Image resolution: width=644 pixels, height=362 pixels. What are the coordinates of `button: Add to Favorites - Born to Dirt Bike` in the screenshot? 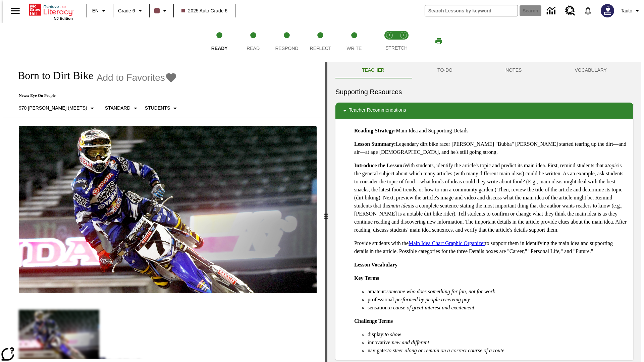 It's located at (137, 77).